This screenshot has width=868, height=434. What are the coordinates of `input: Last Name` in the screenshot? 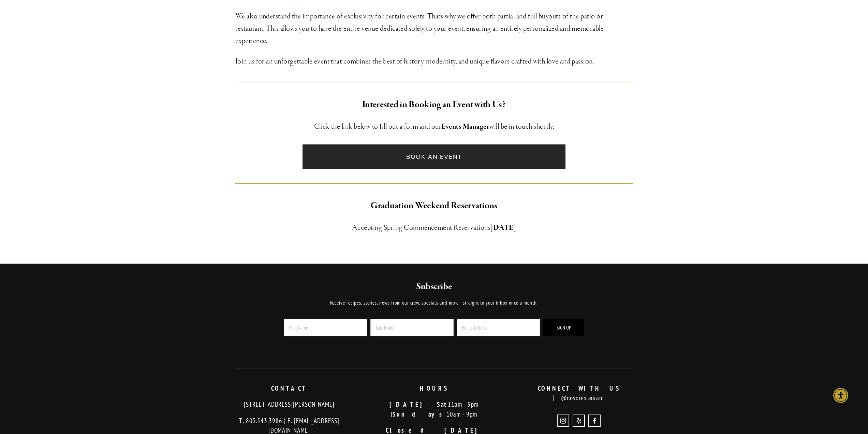 It's located at (412, 327).